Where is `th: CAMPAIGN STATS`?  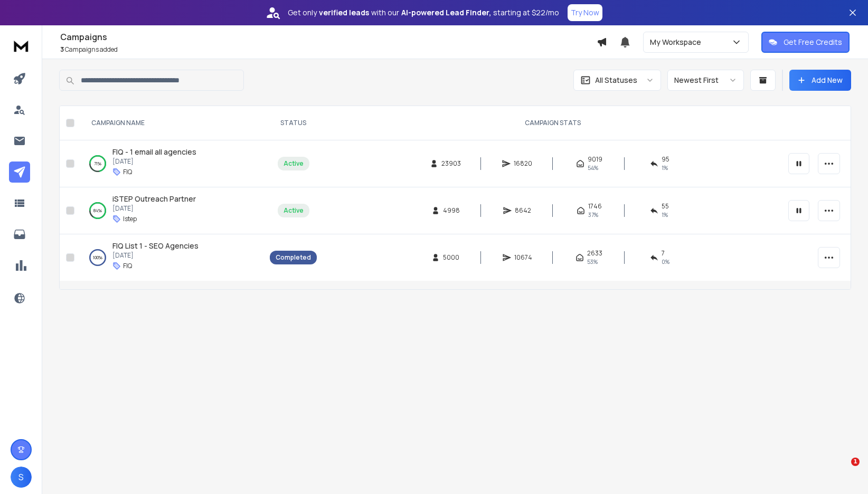 th: CAMPAIGN STATS is located at coordinates (552, 123).